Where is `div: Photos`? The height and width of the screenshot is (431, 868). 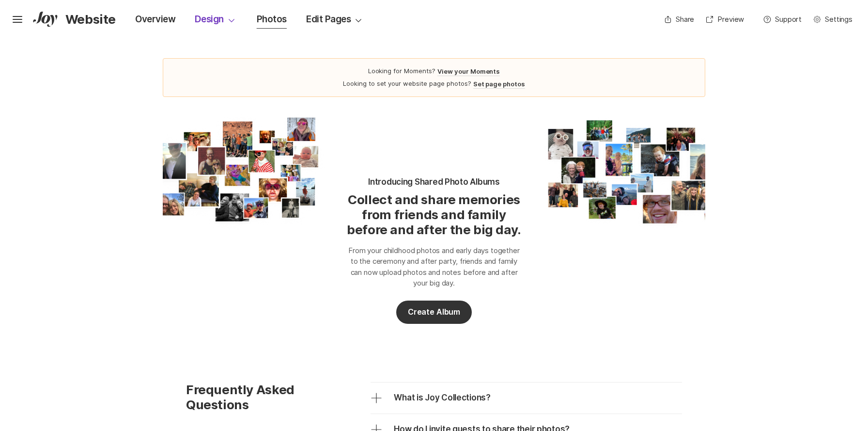
div: Photos is located at coordinates (272, 20).